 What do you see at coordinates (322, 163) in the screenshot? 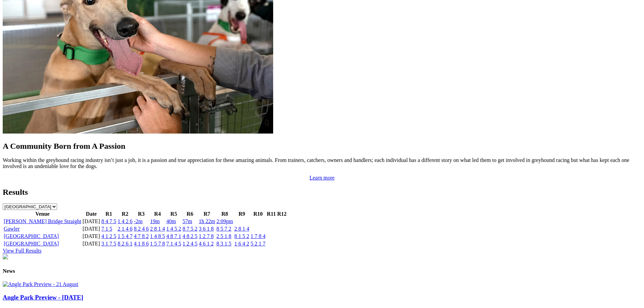
I see `p: Working within the greyhound racing industry isn’t just a job, it is a passion and true appreciat...` at bounding box center [322, 163].